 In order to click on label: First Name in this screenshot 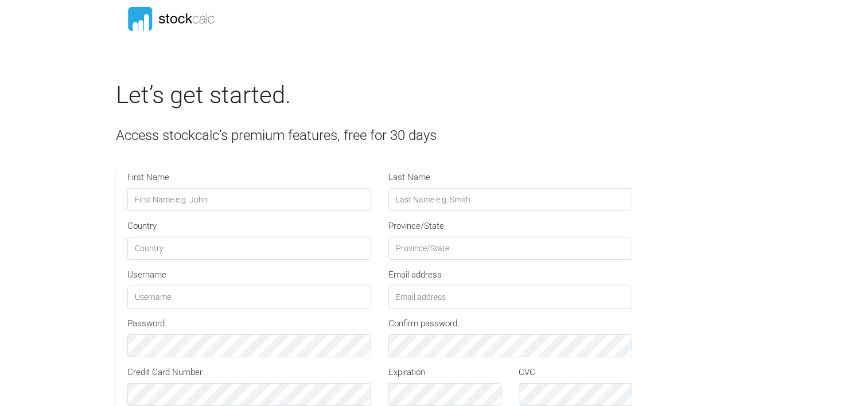, I will do `click(148, 177)`.